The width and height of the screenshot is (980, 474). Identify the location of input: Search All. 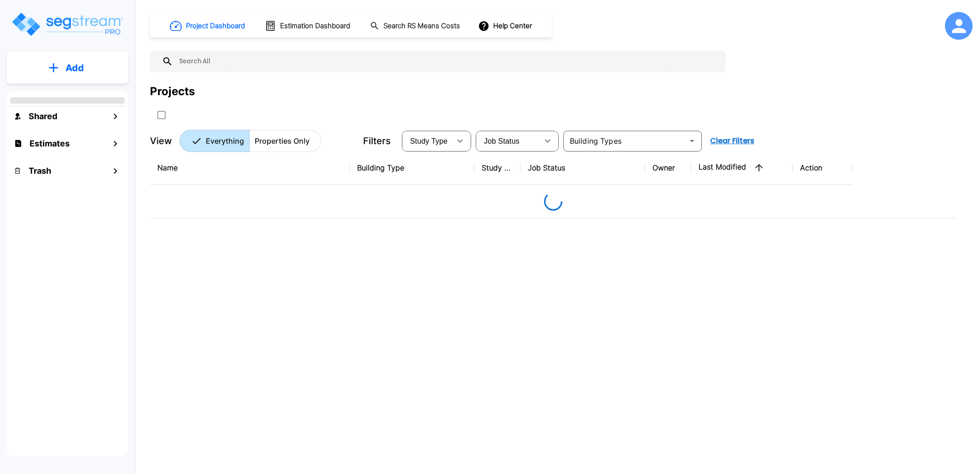
(448, 61).